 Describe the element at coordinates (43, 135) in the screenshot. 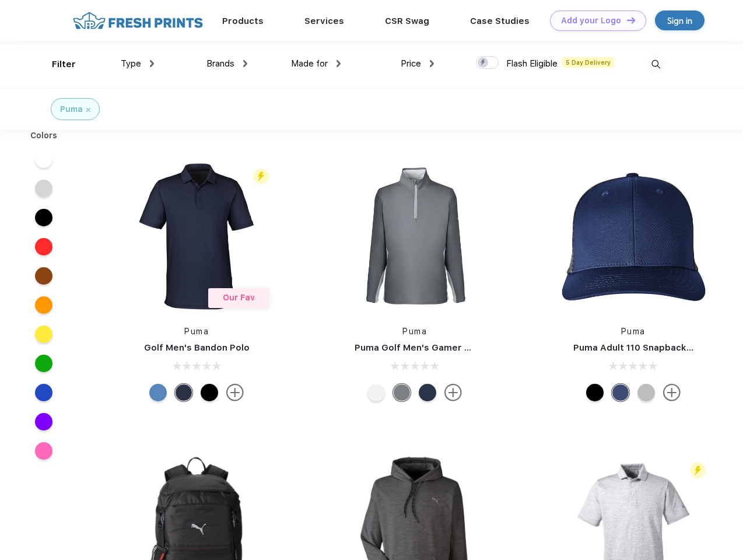

I see `div: Colors` at that location.